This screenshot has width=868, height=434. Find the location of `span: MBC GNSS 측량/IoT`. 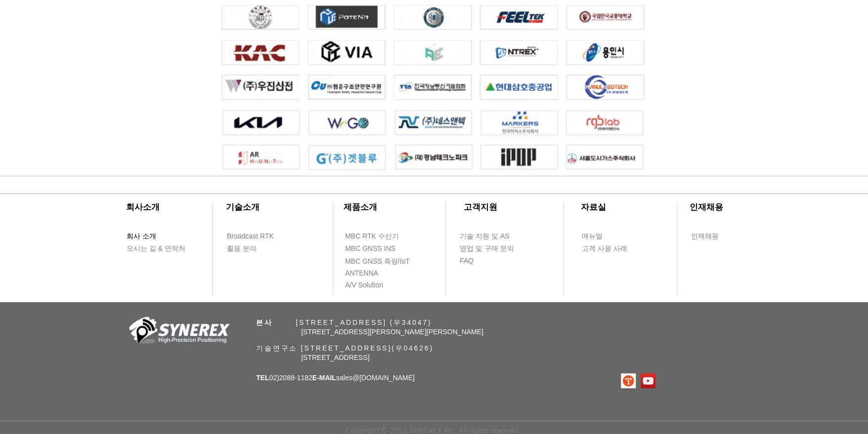

span: MBC GNSS 측량/IoT is located at coordinates (377, 262).